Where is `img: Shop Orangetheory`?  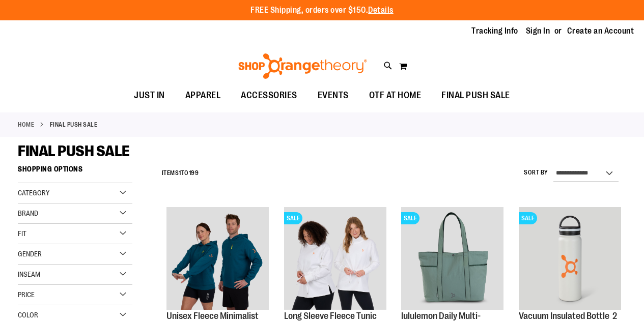 img: Shop Orangetheory is located at coordinates (302, 66).